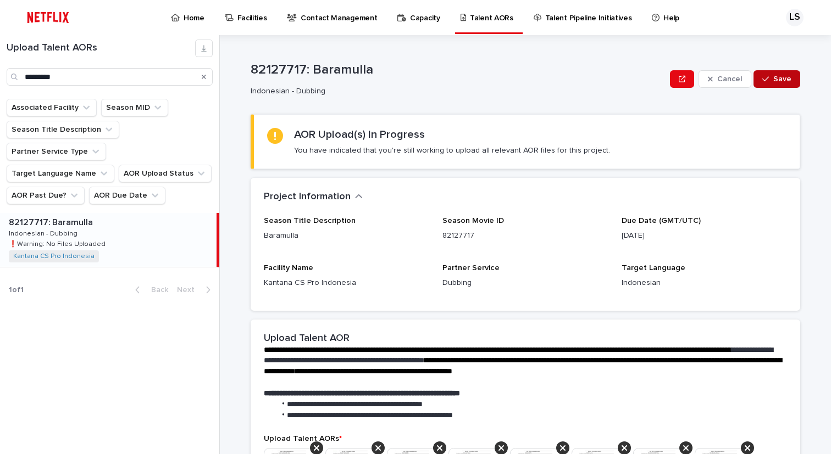 The width and height of the screenshot is (831, 454). Describe the element at coordinates (135, 108) in the screenshot. I see `button: Season MID` at that location.